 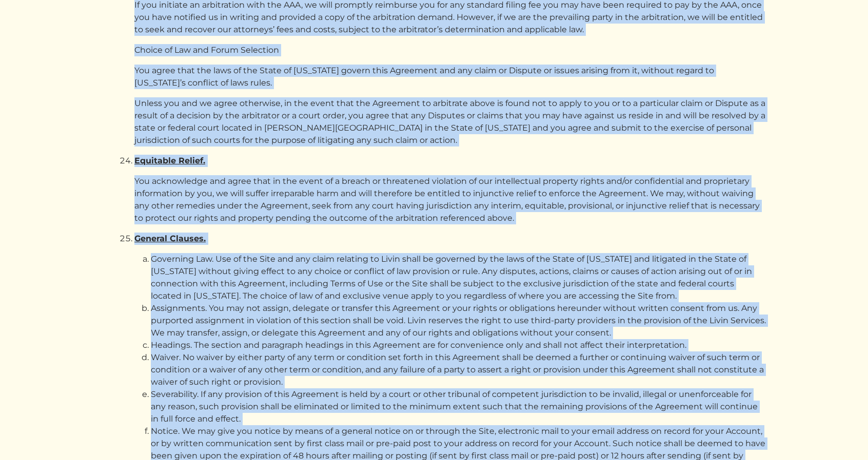 I want to click on li: Waiver. No waiver by either party of any term or condition set forth in this Agreement shall be d..., so click(x=458, y=370).